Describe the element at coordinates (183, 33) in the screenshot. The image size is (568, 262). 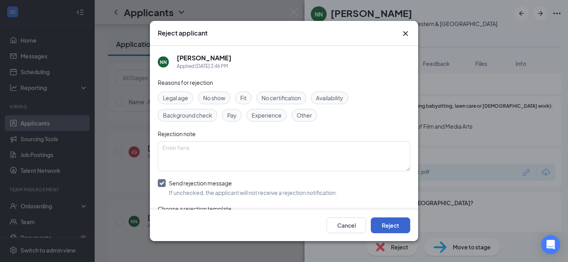
I see `h3: Reject applicant` at that location.